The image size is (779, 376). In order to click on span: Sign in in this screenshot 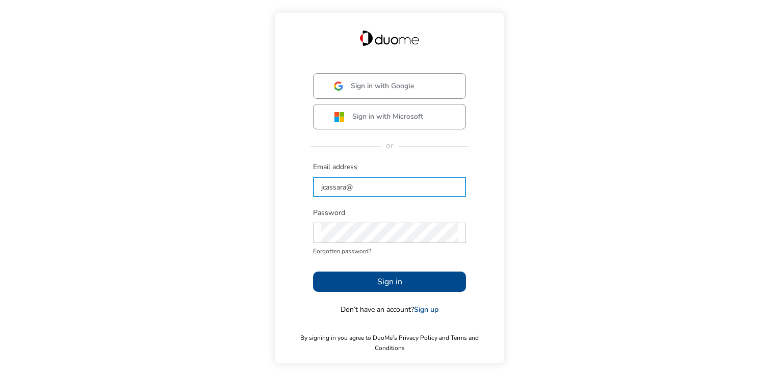, I will do `click(390, 282)`.